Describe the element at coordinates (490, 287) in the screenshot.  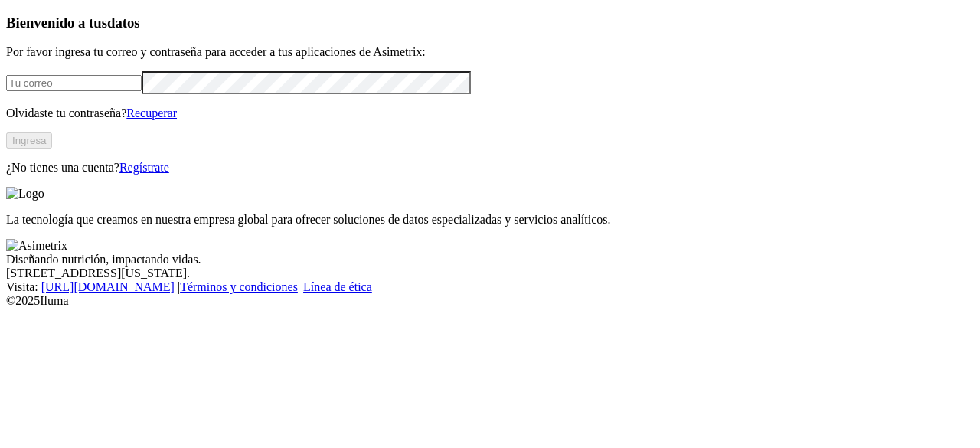
I see `div: Visita : | |` at that location.